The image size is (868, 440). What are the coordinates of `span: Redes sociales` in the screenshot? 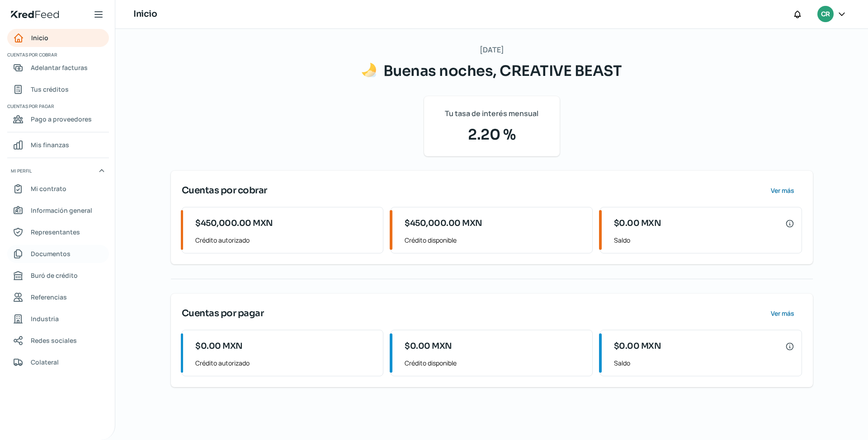 It's located at (54, 340).